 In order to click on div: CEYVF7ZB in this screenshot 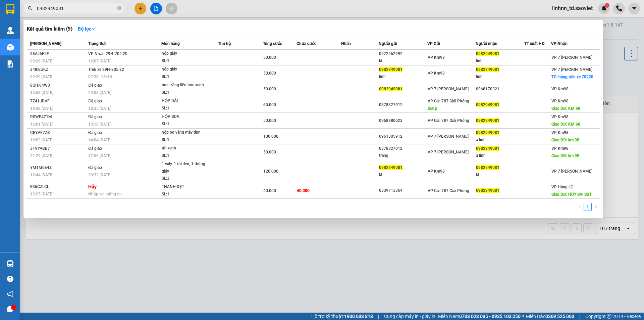, I will do `click(58, 133)`.